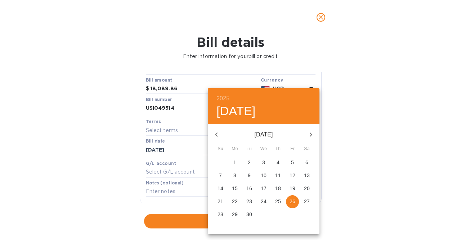 The height and width of the screenshot is (240, 461). I want to click on p: 2, so click(249, 162).